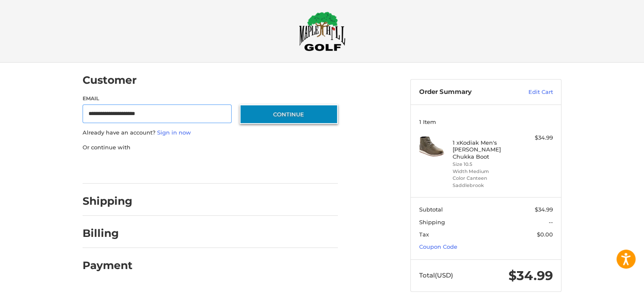 The width and height of the screenshot is (644, 294). Describe the element at coordinates (436, 275) in the screenshot. I see `span: Total (USD)` at that location.